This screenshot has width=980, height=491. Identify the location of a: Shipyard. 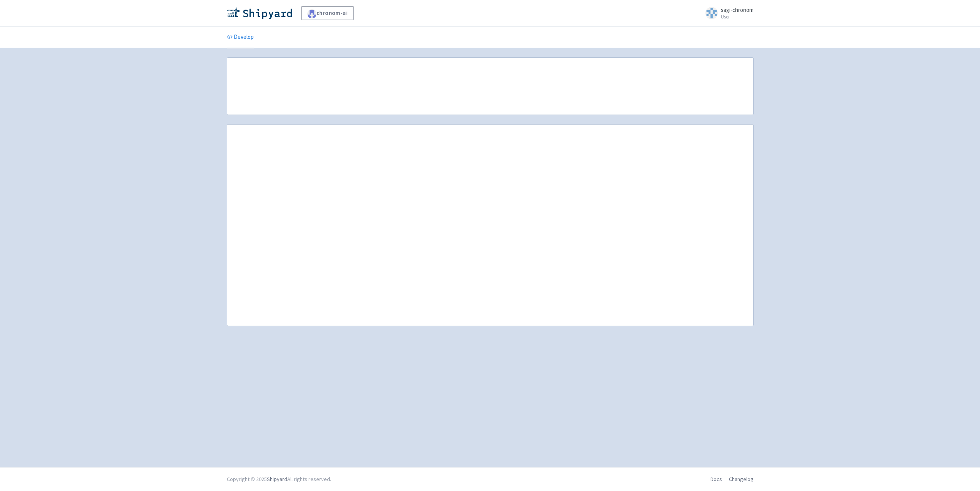
(277, 480).